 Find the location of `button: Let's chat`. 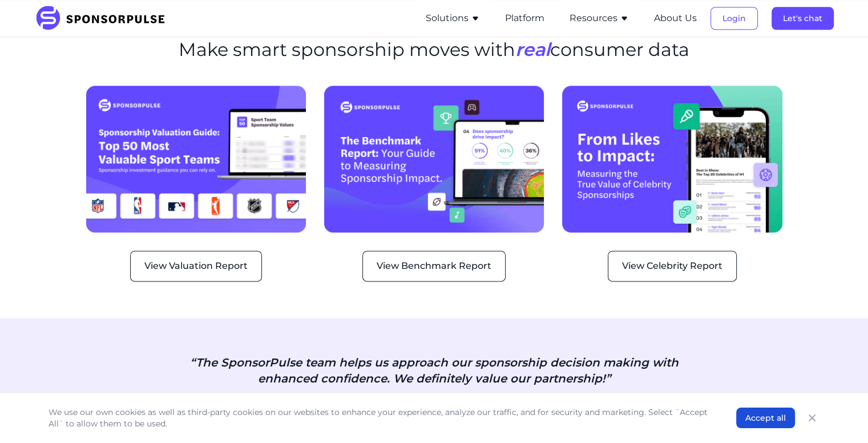

button: Let's chat is located at coordinates (802, 18).